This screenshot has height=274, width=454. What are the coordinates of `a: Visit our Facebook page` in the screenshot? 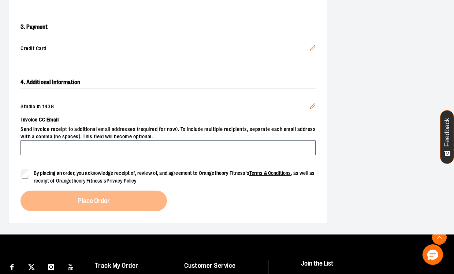 It's located at (12, 266).